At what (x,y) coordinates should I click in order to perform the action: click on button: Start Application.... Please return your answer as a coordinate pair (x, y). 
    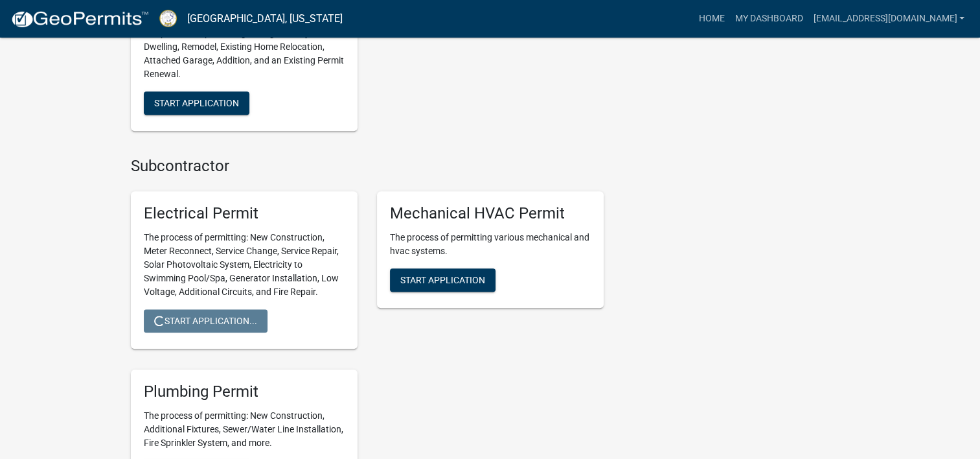
    Looking at the image, I should click on (205, 321).